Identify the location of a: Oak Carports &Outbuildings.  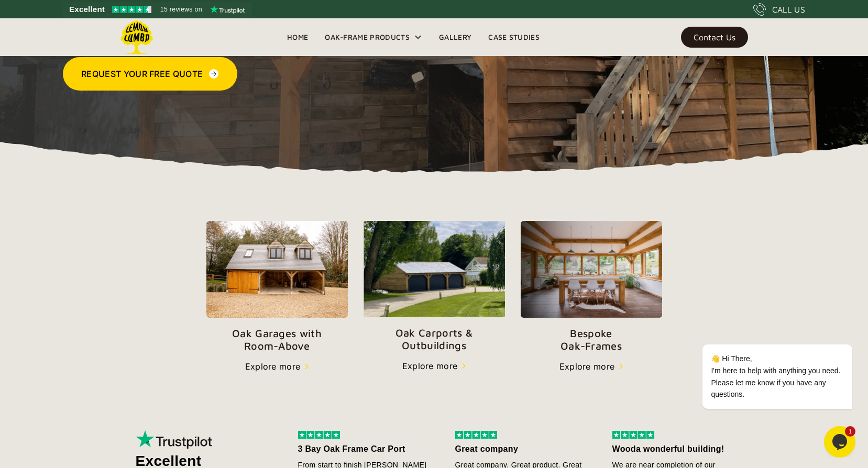
(434, 286).